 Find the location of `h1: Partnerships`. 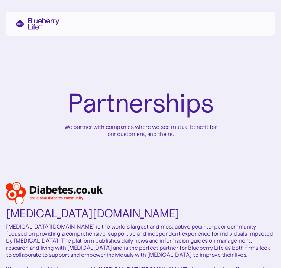

h1: Partnerships is located at coordinates (141, 103).